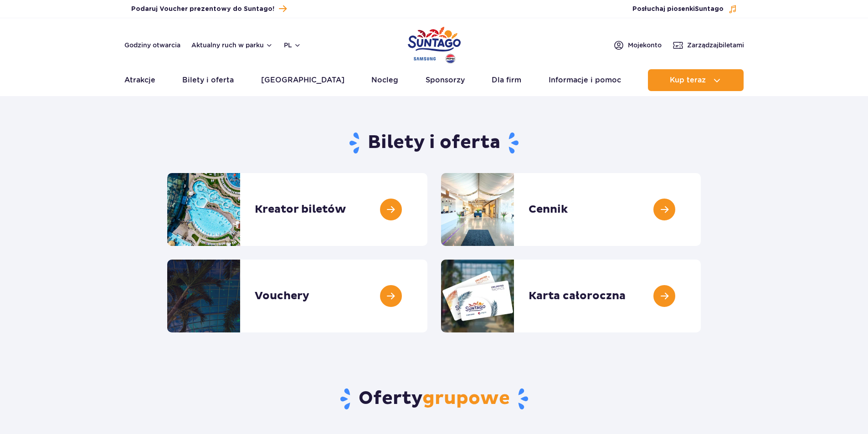 The width and height of the screenshot is (868, 434). Describe the element at coordinates (685, 9) in the screenshot. I see `button: Posłuchaj piosenkiSuntago` at that location.